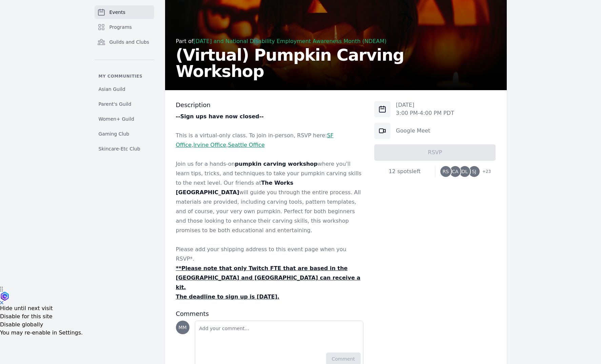 The height and width of the screenshot is (364, 601). I want to click on span: RS, so click(446, 172).